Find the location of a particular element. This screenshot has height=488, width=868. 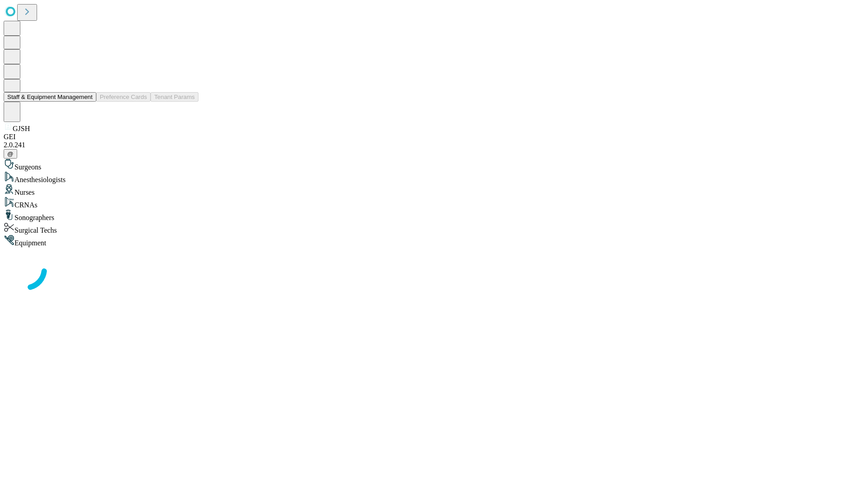

button: Staff & Equipment Management is located at coordinates (49, 97).